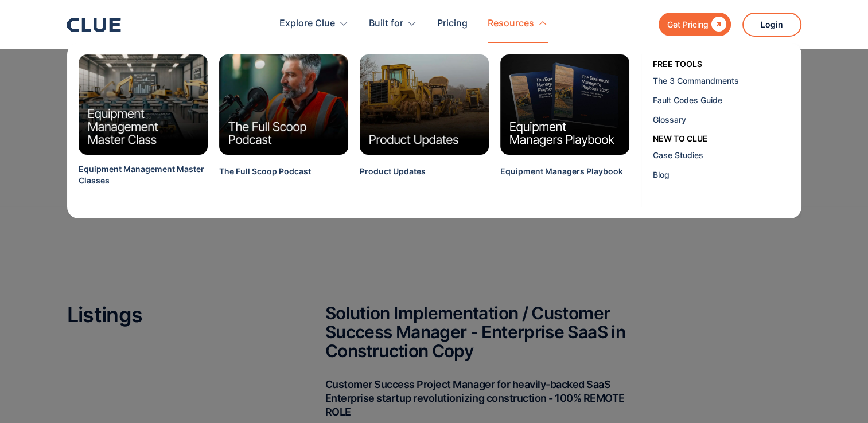  I want to click on img: Clue Full Scoop Podcast, so click(284, 104).